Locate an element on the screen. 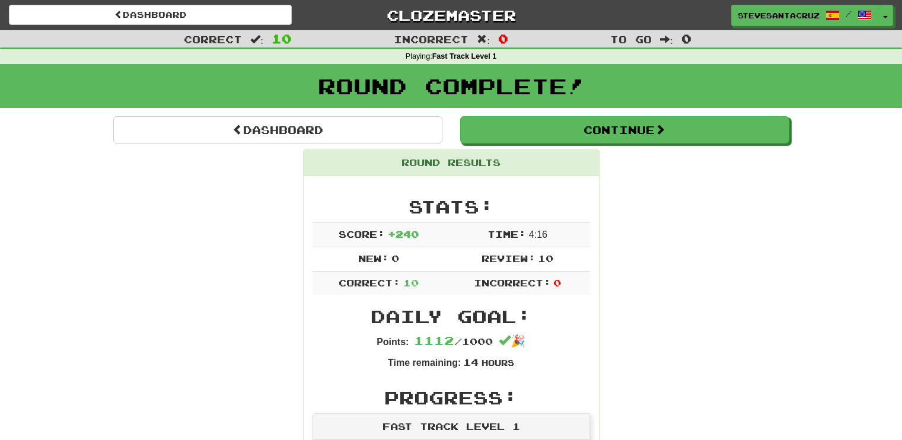 Image resolution: width=902 pixels, height=440 pixels. div: Fast Track Level 1 is located at coordinates (451, 427).